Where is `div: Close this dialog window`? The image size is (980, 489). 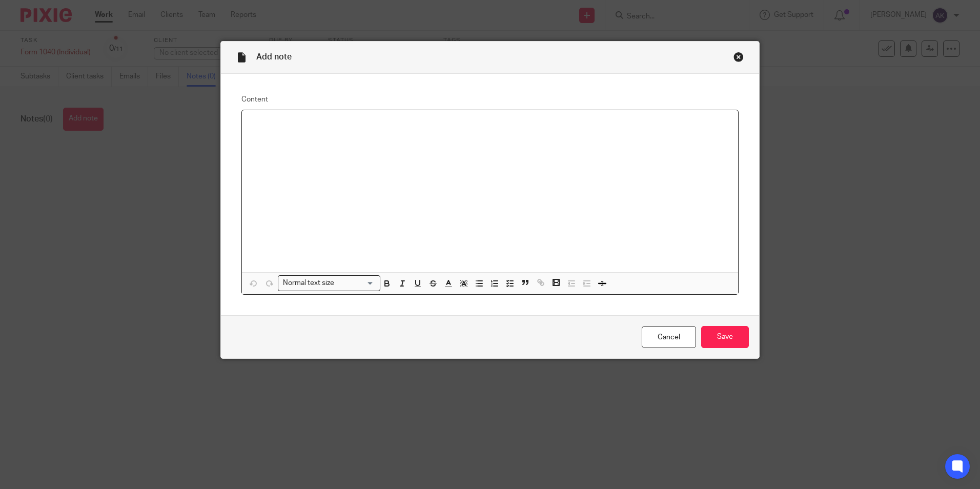
div: Close this dialog window is located at coordinates (738, 57).